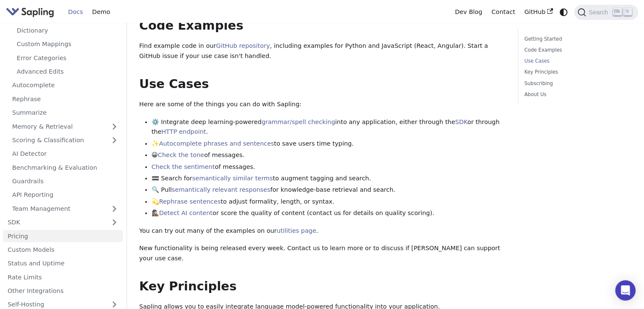 The image size is (644, 309). I want to click on h2: Code Examples, so click(322, 26).